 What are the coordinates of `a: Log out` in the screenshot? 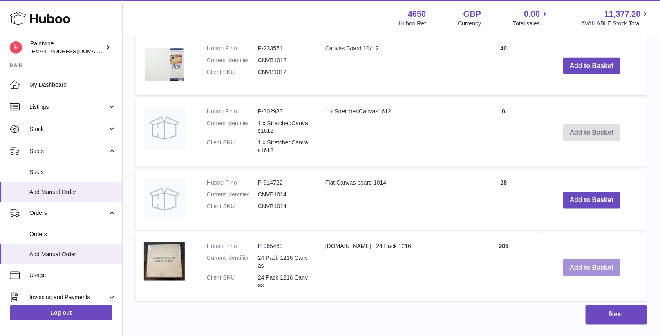 It's located at (61, 312).